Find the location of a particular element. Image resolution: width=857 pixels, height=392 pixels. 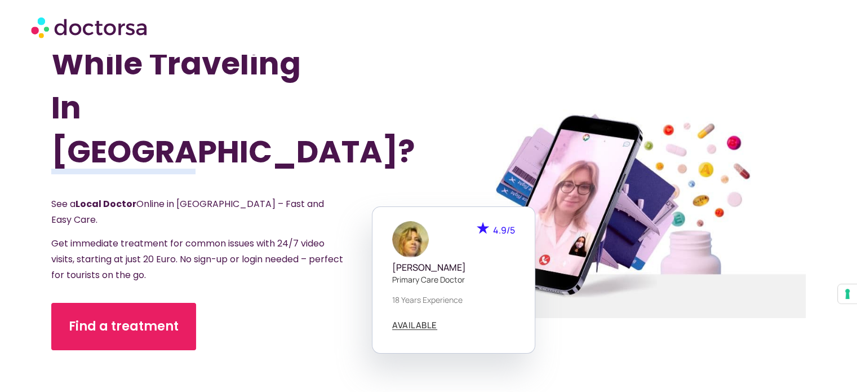

p: 18 years experience is located at coordinates (454, 299).